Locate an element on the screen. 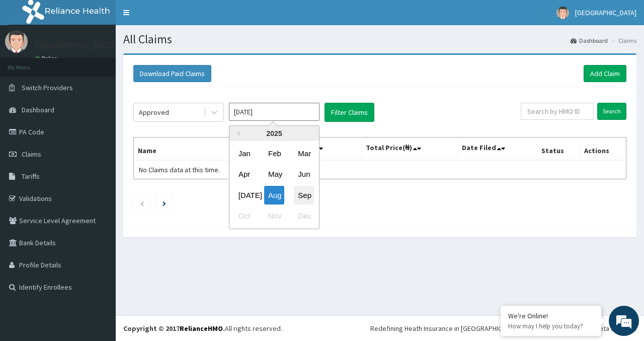  input: Search is located at coordinates (612, 111).